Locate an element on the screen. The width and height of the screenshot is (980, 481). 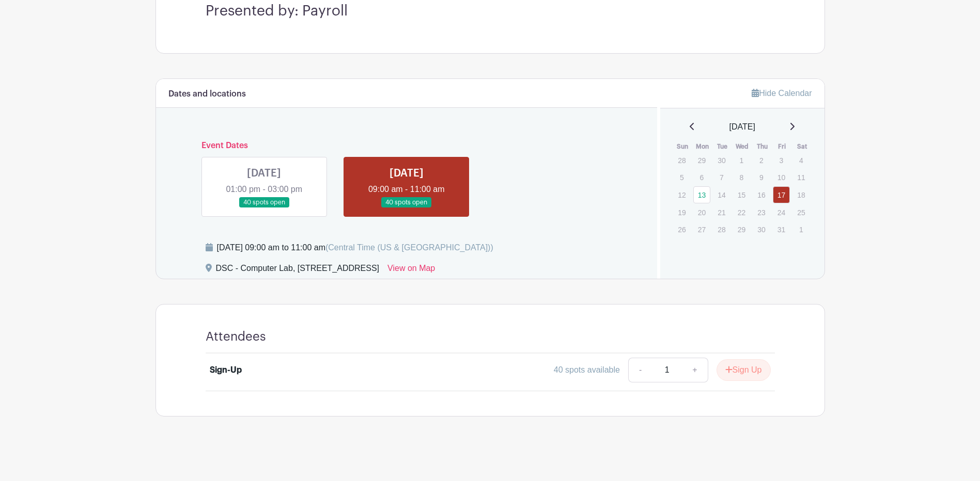
p: 9 is located at coordinates (761, 177).